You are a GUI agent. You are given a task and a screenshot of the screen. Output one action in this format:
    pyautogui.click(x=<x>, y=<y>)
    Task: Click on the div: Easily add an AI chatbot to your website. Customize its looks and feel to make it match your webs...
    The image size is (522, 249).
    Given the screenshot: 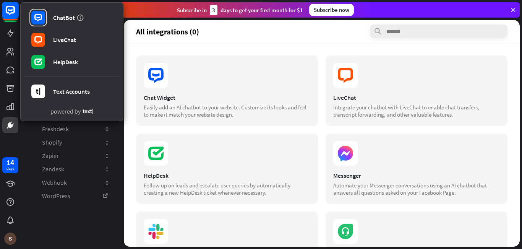 What is the action you would take?
    pyautogui.click(x=227, y=111)
    